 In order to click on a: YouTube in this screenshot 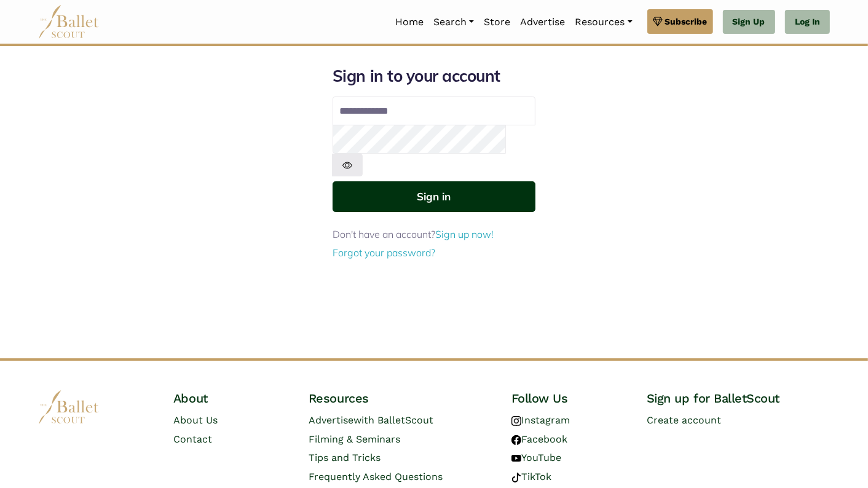, I will do `click(536, 457)`.